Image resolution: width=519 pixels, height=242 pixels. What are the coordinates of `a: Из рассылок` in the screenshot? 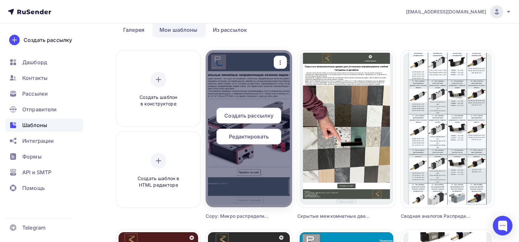 It's located at (230, 30).